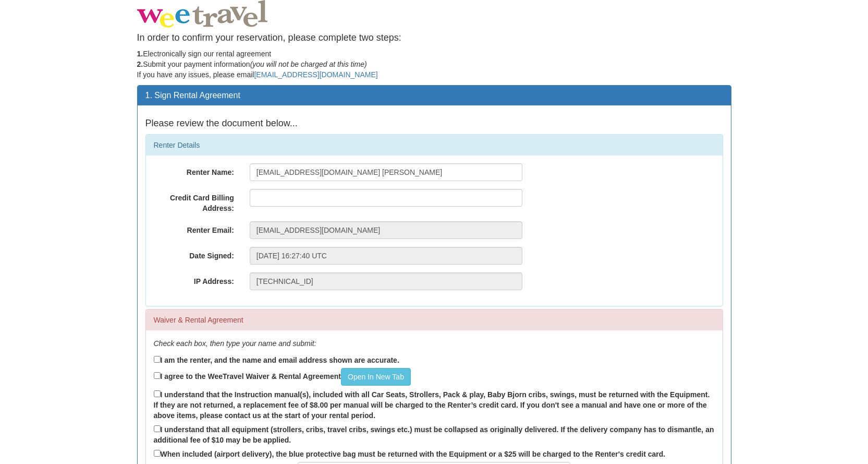 This screenshot has height=464, width=868. Describe the element at coordinates (277, 359) in the screenshot. I see `label: I am the renter, and the name and email address shown are accurate.` at that location.